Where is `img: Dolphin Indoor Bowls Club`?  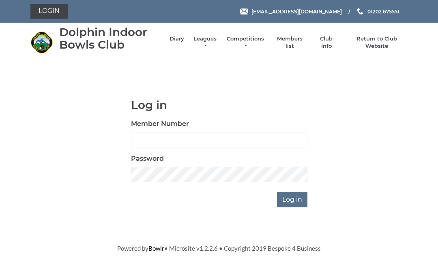 img: Dolphin Indoor Bowls Club is located at coordinates (41, 42).